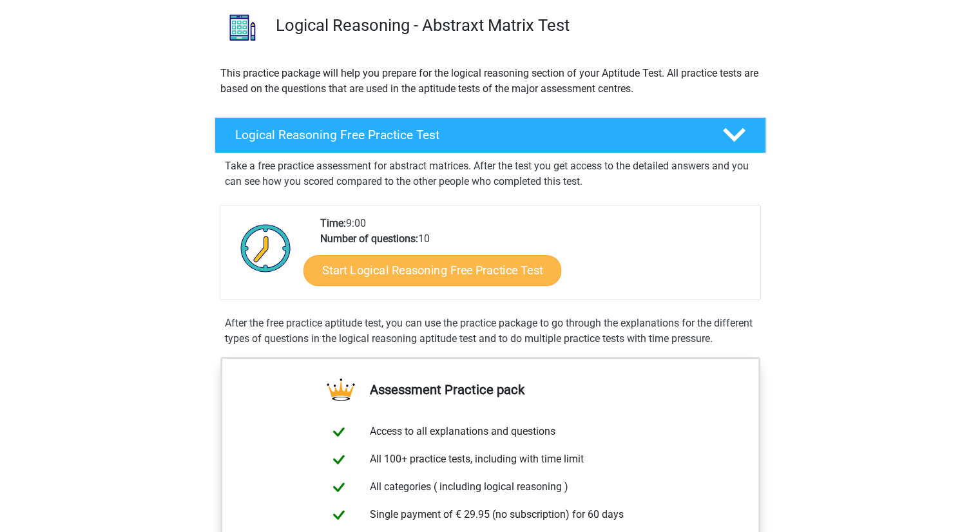  Describe the element at coordinates (490, 135) in the screenshot. I see `a: Logical Reasoning Free Practice Test` at that location.